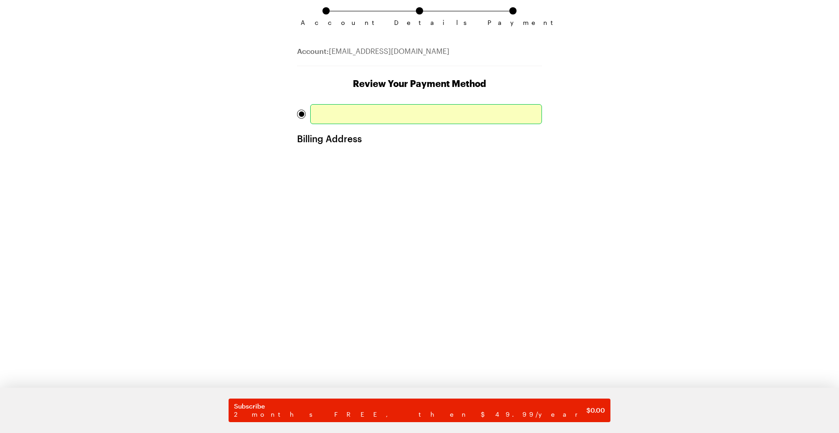 The height and width of the screenshot is (433, 839). Describe the element at coordinates (419, 83) in the screenshot. I see `h1: Review Your Payment Method` at that location.